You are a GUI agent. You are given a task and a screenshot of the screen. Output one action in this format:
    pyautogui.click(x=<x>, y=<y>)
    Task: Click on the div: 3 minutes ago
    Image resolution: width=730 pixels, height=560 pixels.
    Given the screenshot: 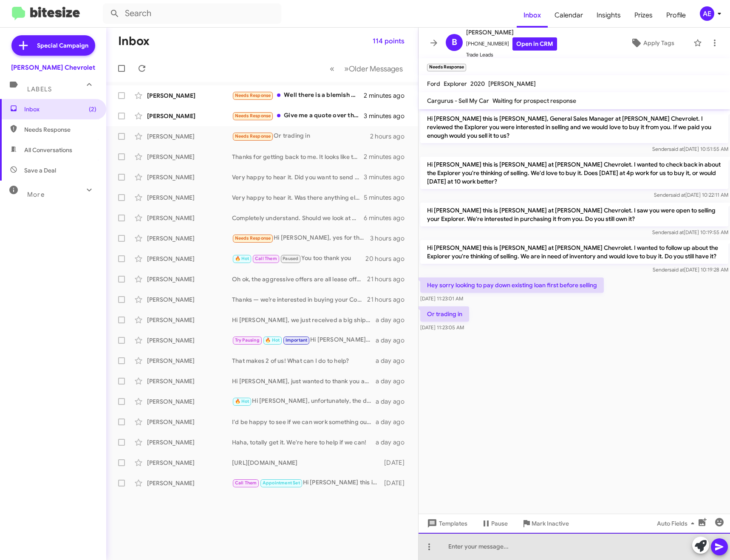 What is the action you would take?
    pyautogui.click(x=388, y=177)
    